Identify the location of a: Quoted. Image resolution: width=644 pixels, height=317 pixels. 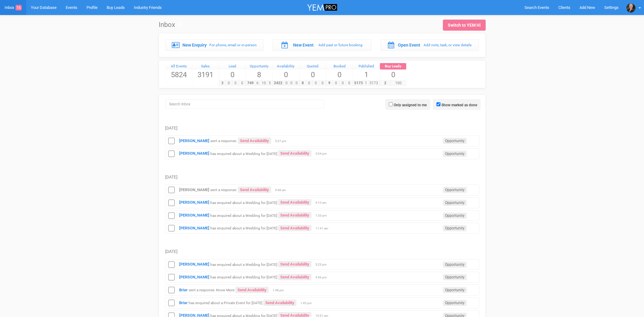
(313, 67).